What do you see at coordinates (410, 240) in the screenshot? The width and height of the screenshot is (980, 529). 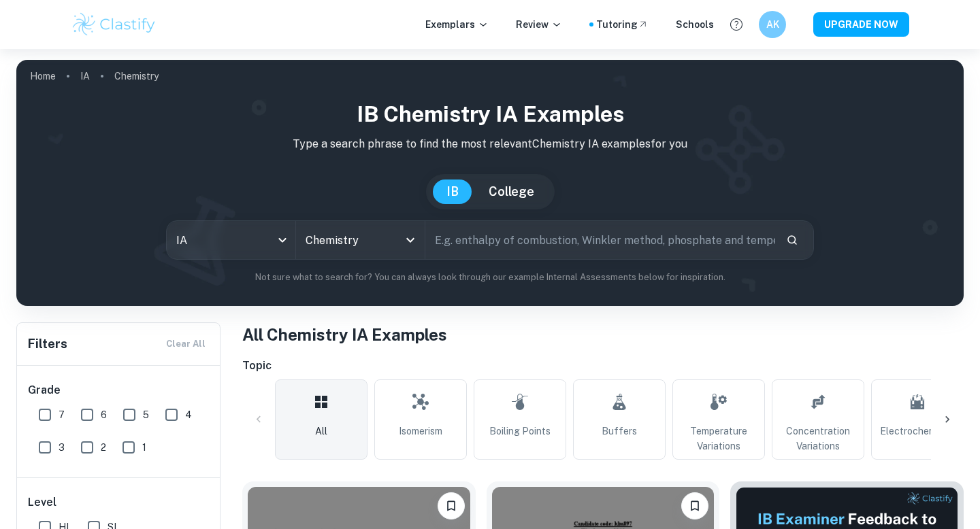 I see `button: Open` at bounding box center [410, 240].